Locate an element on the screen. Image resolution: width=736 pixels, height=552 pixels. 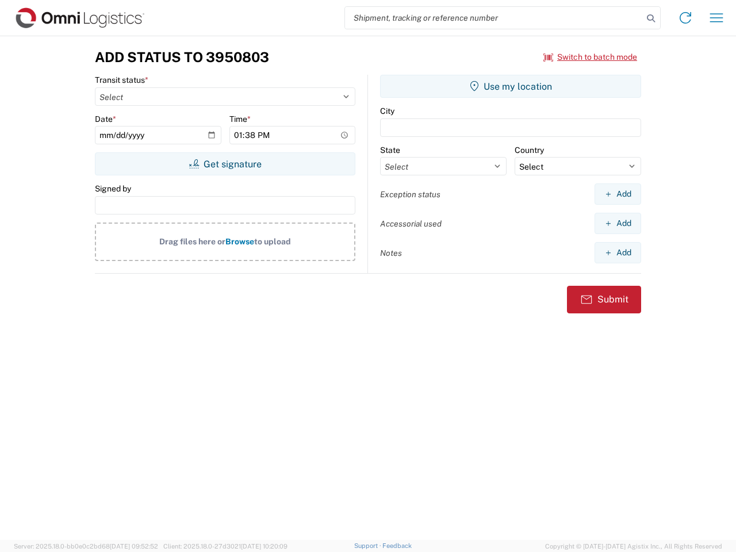
h3: Add Status to 3950803 is located at coordinates (182, 57).